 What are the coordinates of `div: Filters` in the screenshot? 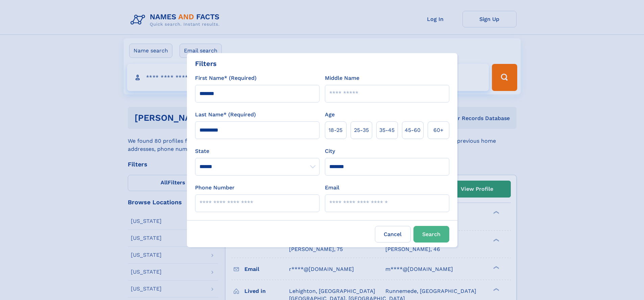 It's located at (206, 63).